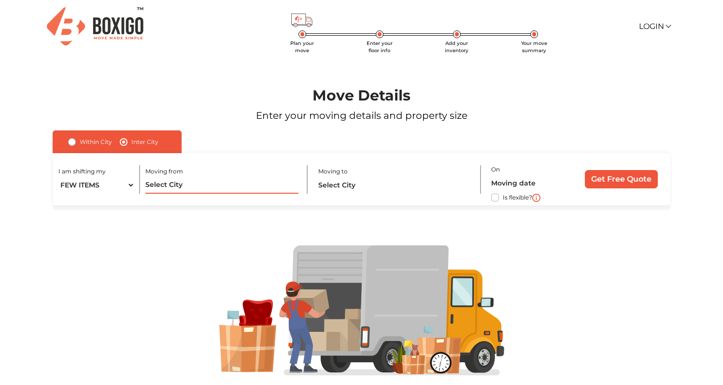 The image size is (723, 385). What do you see at coordinates (457, 47) in the screenshot?
I see `span: Add your inventory` at bounding box center [457, 47].